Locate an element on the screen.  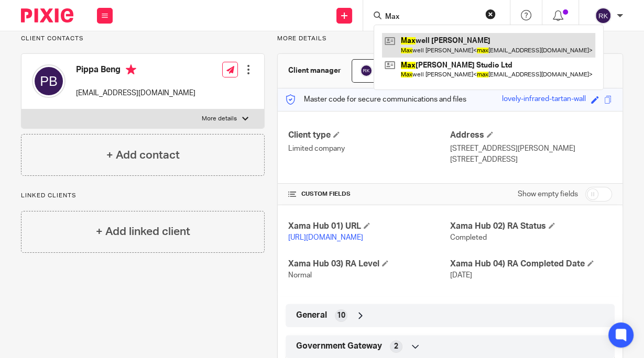
h4: Pippa Beng is located at coordinates (136, 71).